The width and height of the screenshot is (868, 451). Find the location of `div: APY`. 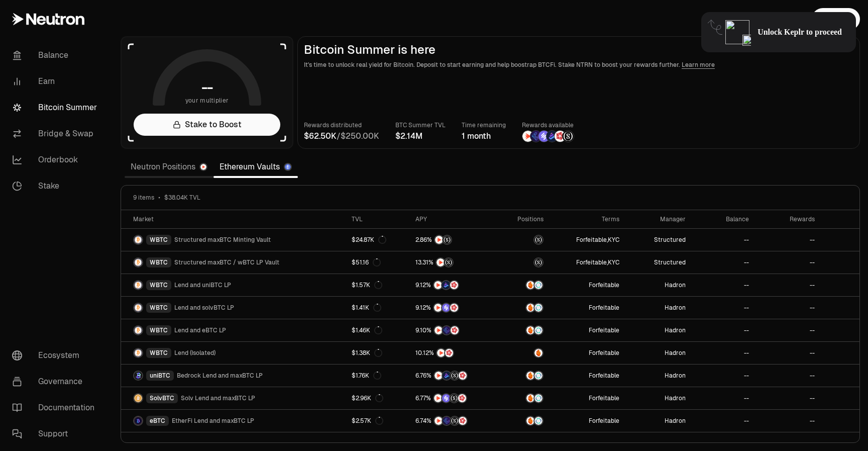

div: APY is located at coordinates (453, 220).